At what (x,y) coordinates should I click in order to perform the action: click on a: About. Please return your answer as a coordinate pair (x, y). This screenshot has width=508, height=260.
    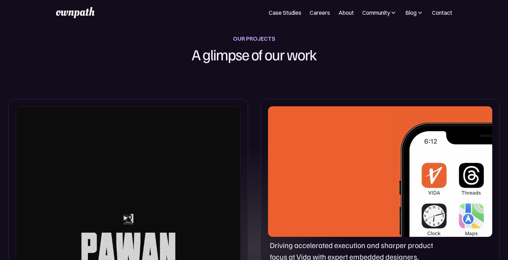
    Looking at the image, I should click on (346, 13).